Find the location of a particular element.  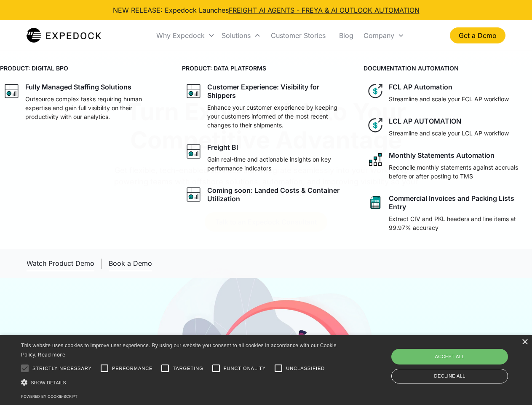

div: Fully Managed Staffing Solutions is located at coordinates (78, 87).